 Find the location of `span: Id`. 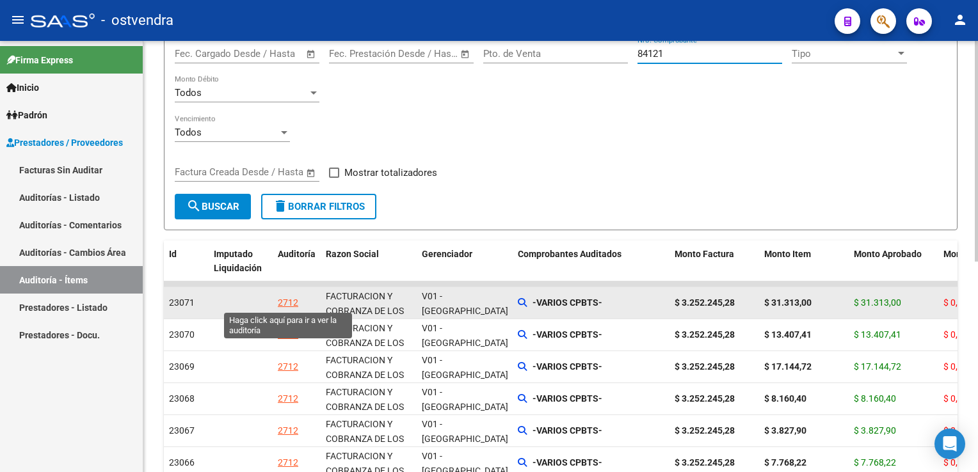

span: Id is located at coordinates (173, 254).